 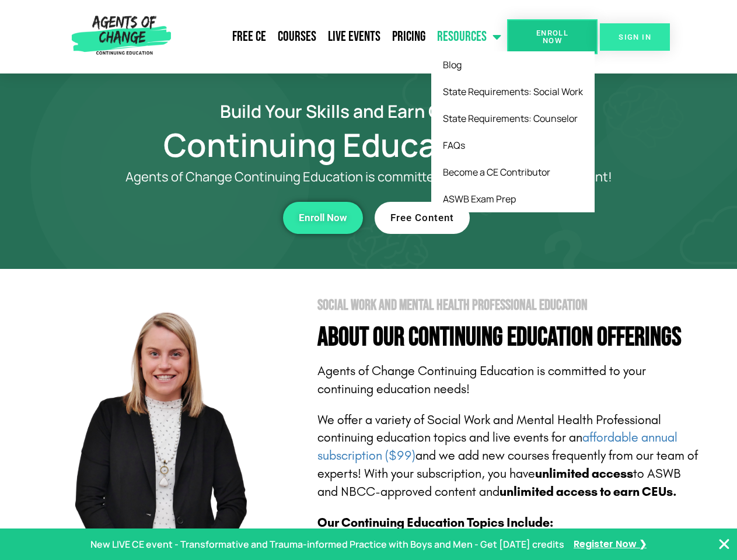 I want to click on span: Agents of Change Continuing Education is committed to your continuing education needs!, so click(x=482, y=380).